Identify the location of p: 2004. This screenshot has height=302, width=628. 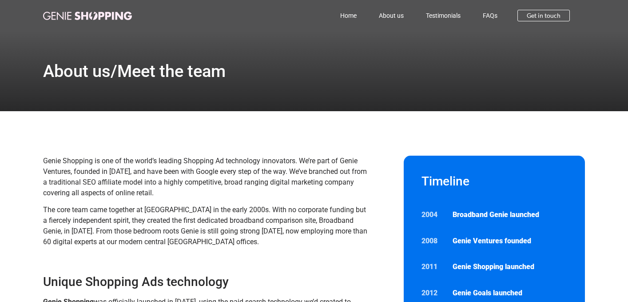
(433, 215).